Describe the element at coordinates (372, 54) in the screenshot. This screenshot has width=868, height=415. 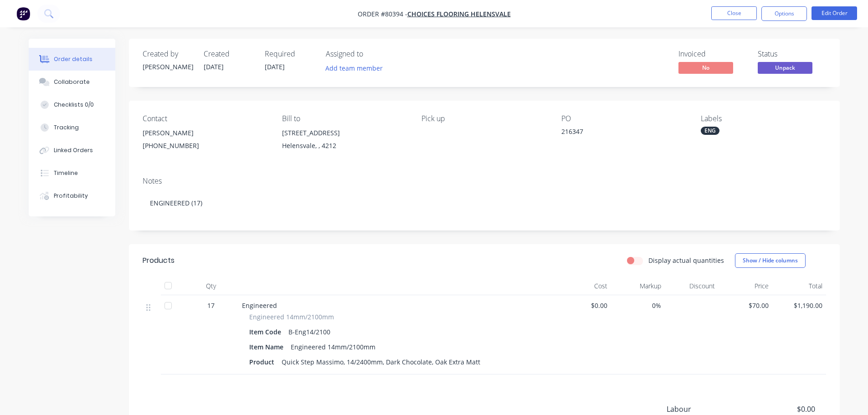
I see `div: Assigned to` at that location.